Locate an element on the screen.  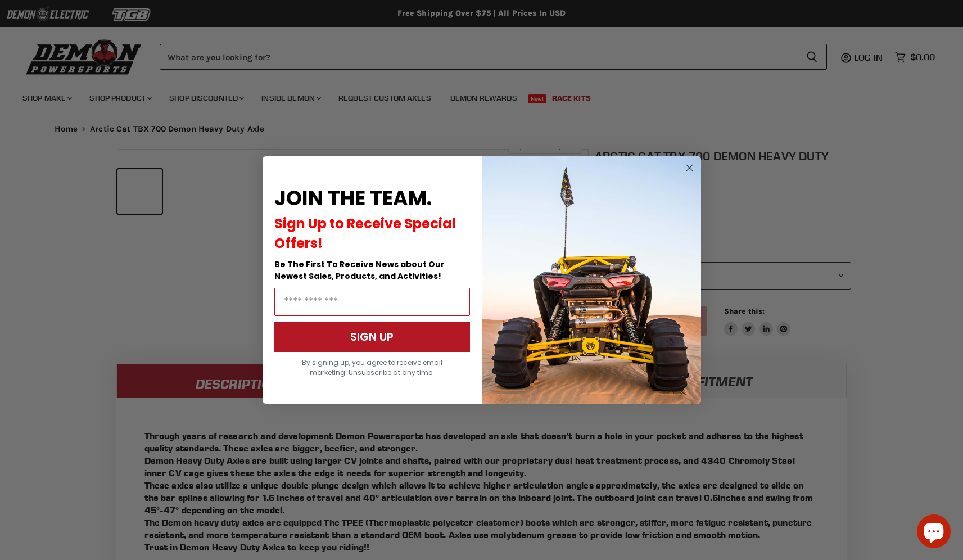
inbox-online-store-chat: Shopify online store chat is located at coordinates (934, 532).